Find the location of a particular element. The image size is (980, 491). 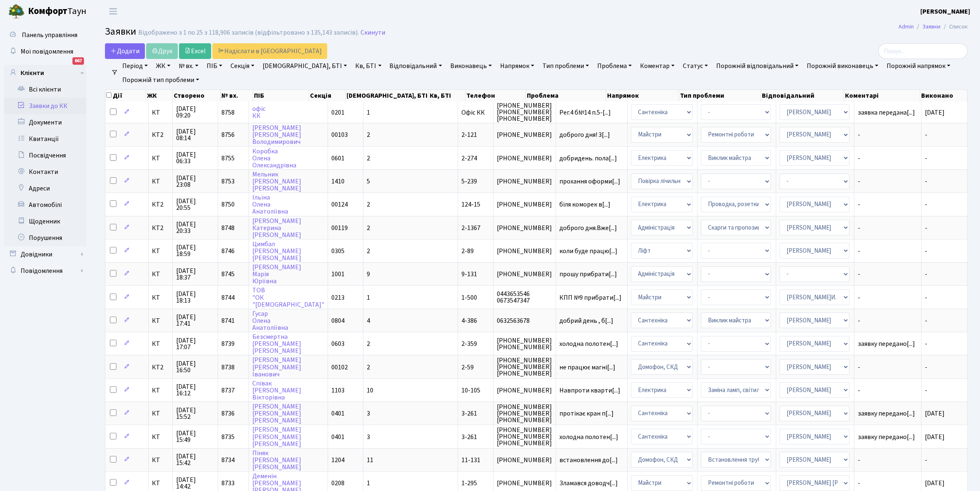

th: Тип проблеми is located at coordinates (720, 96).